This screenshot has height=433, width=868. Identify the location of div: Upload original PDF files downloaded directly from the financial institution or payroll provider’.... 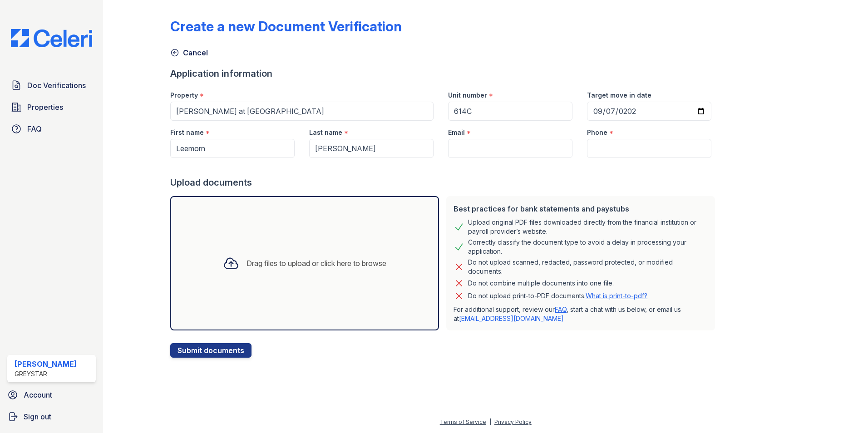
(588, 227).